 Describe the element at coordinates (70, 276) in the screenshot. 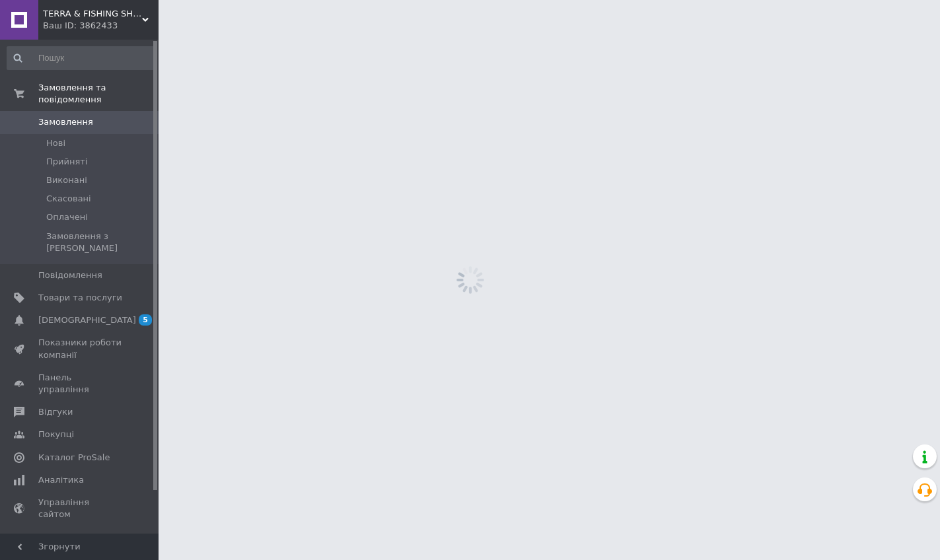

I see `span: Повідомлення` at that location.